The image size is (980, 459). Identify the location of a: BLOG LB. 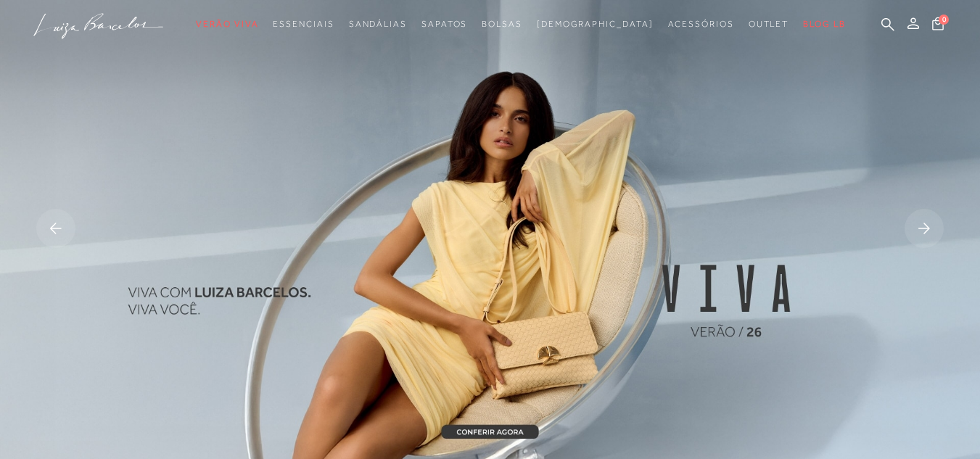
(824, 23).